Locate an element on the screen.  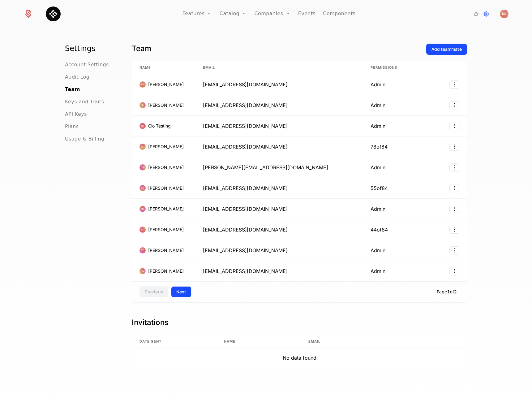
img: Rebecca Greenhalgh is located at coordinates (142, 188).